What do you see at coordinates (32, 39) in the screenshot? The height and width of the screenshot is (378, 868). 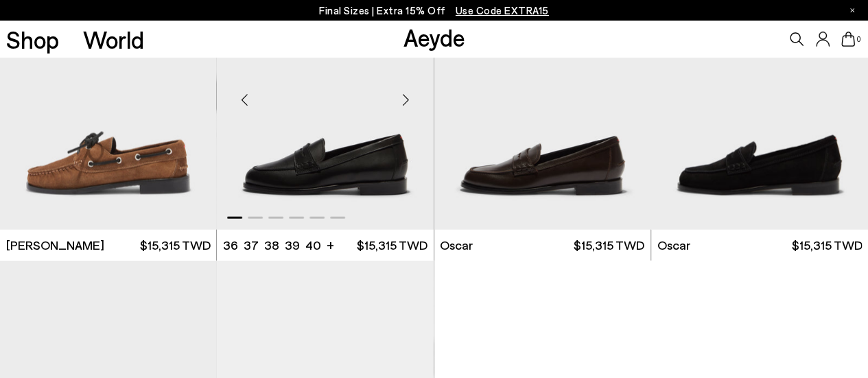 I see `a: Shop` at bounding box center [32, 39].